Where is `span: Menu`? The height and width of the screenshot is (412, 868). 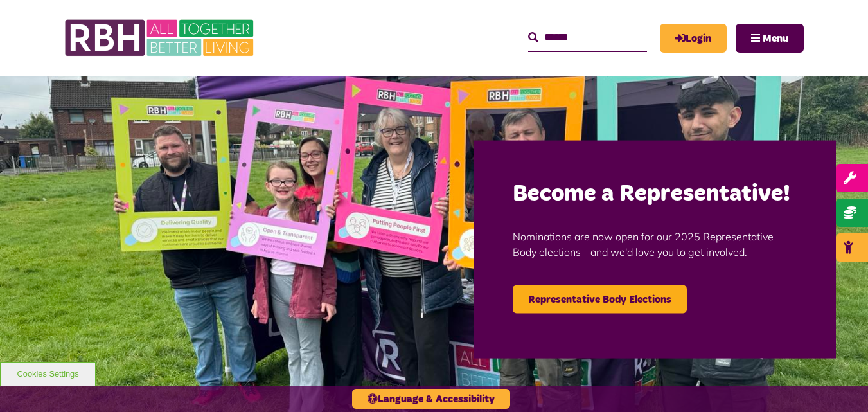 span: Menu is located at coordinates (776, 38).